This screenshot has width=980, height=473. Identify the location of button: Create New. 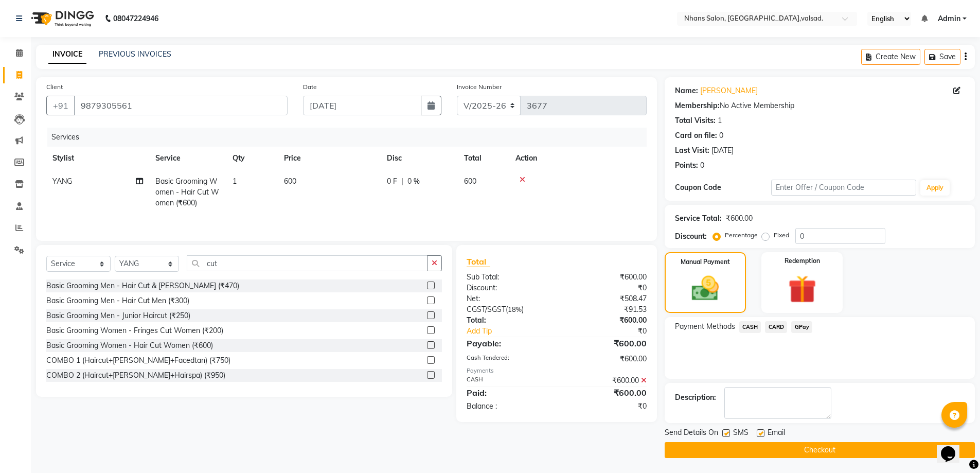
(890, 57).